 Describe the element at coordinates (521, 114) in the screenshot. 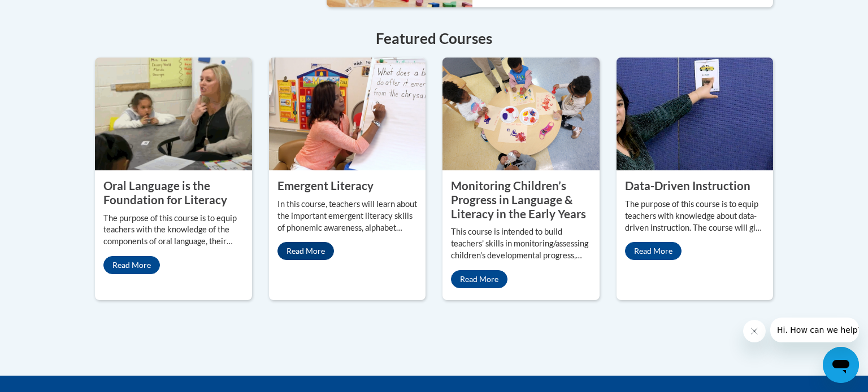

I see `img: Monitoring Children’s Progress in Language & Literacy in the Early Years` at that location.